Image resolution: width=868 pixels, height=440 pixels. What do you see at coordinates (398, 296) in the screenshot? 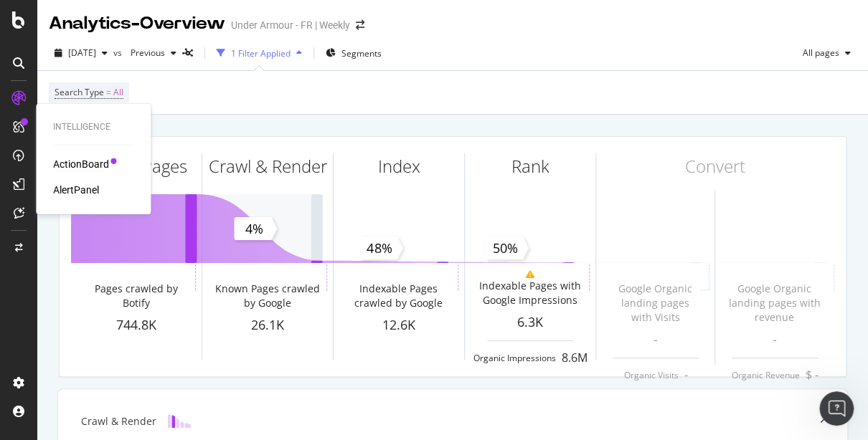
I see `div: Indexable Pages crawled by Google` at bounding box center [398, 296].